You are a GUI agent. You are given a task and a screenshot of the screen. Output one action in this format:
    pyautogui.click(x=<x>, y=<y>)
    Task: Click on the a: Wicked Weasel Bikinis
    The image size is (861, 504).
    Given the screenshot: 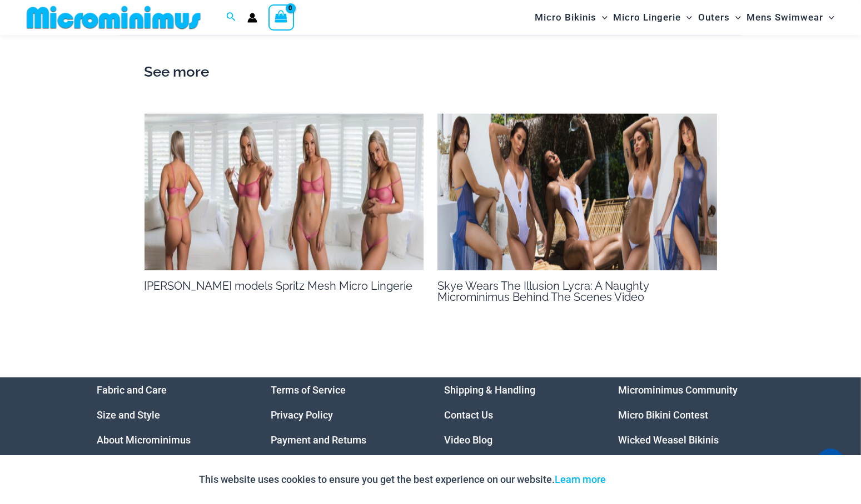 What is the action you would take?
    pyautogui.click(x=668, y=439)
    